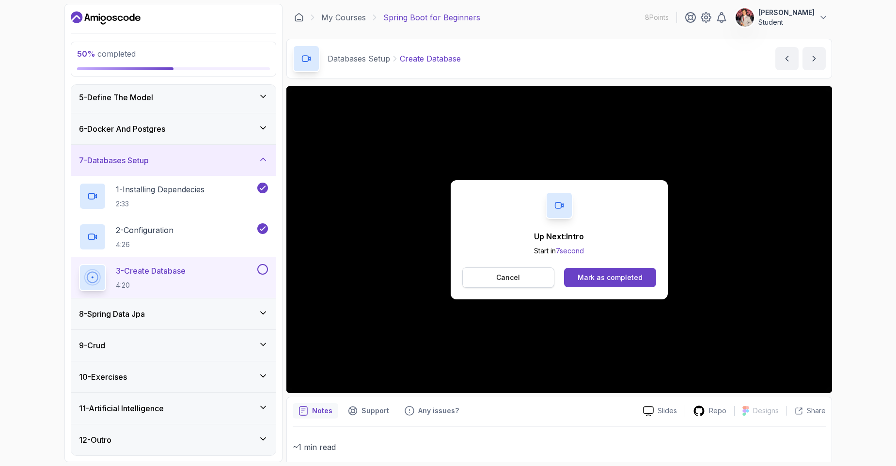 Image resolution: width=896 pixels, height=466 pixels. Describe the element at coordinates (151, 271) in the screenshot. I see `p: 3 - Create Database` at that location.